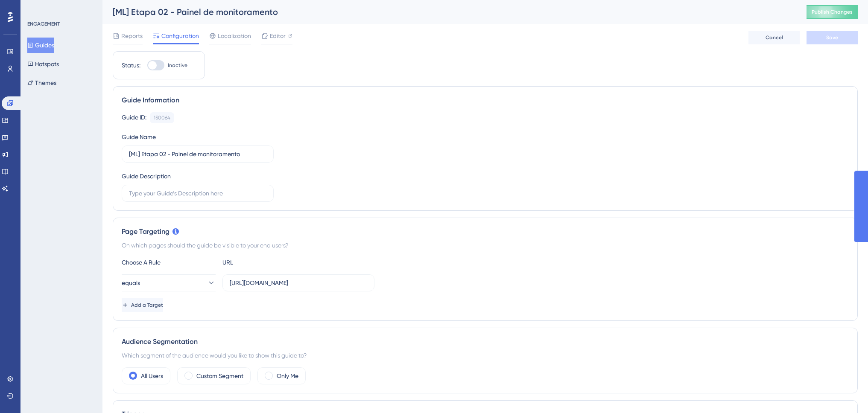 The width and height of the screenshot is (868, 413). I want to click on input: yourwebsite.com/path, so click(299, 283).